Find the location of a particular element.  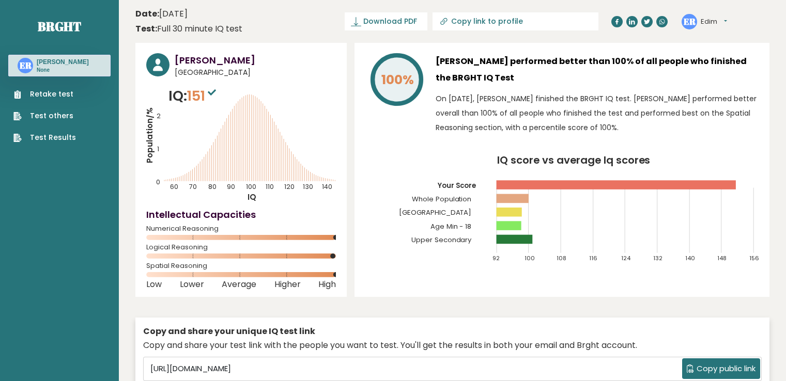

tspan: 130 is located at coordinates (308, 187).